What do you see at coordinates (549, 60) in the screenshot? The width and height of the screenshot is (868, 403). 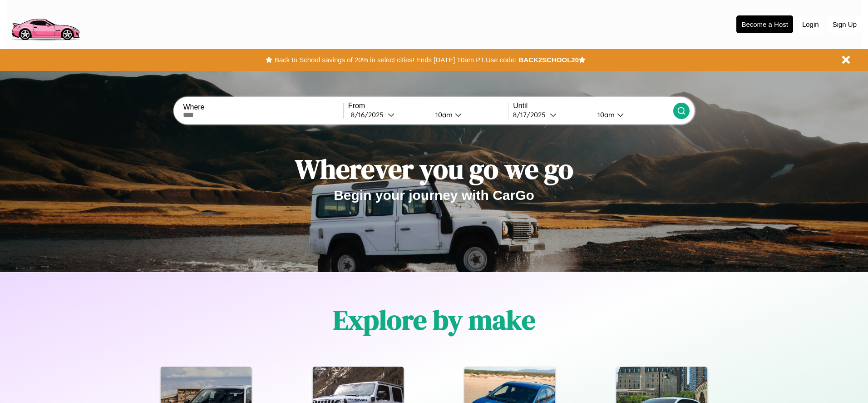 I see `b: BACK2SCHOOL20` at bounding box center [549, 60].